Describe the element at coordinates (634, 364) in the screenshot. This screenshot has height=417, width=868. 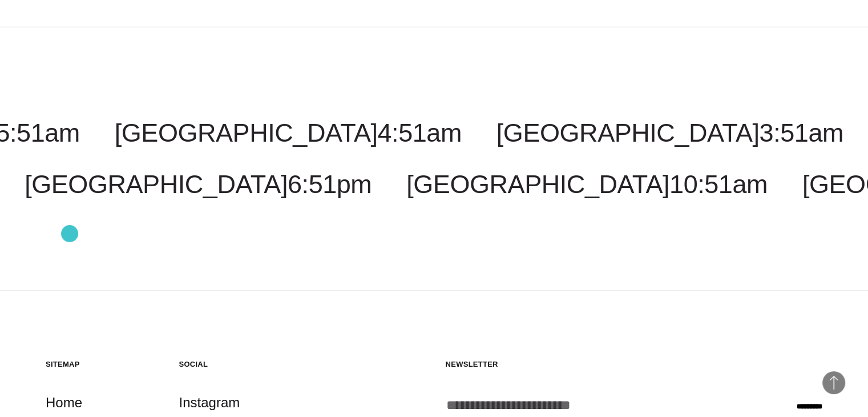
I see `h5: Newsletter` at that location.